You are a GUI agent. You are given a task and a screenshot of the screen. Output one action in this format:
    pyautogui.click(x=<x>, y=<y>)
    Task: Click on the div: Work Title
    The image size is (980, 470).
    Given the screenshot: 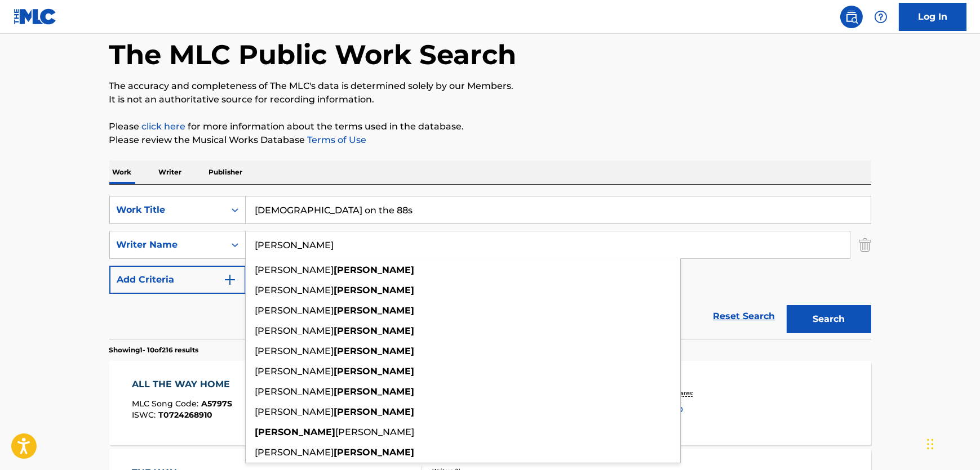 What is the action you would take?
    pyautogui.click(x=167, y=210)
    